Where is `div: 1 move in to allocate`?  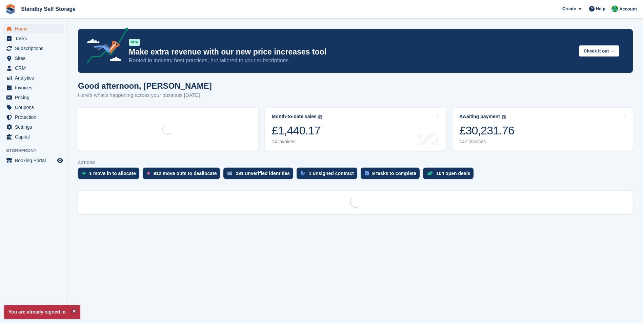
div: 1 move in to allocate is located at coordinates (112, 173).